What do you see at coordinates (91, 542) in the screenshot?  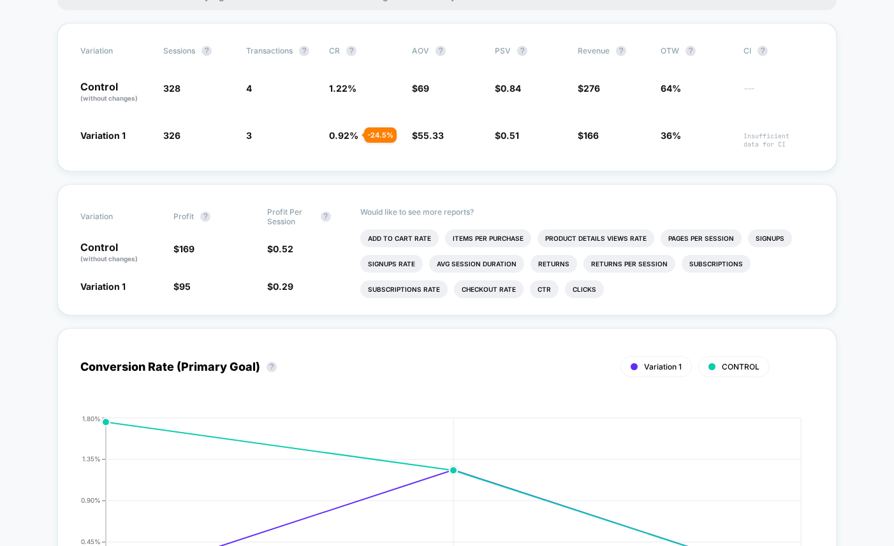 I see `tspan: 0.45%` at bounding box center [91, 542].